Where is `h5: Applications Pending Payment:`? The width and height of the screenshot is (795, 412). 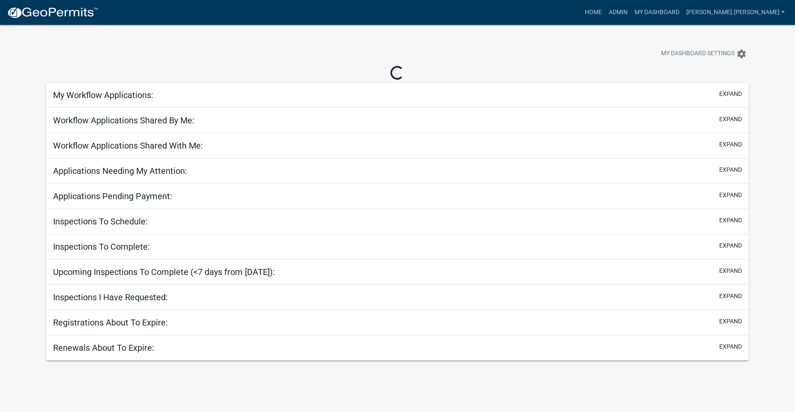
h5: Applications Pending Payment: is located at coordinates (113, 196).